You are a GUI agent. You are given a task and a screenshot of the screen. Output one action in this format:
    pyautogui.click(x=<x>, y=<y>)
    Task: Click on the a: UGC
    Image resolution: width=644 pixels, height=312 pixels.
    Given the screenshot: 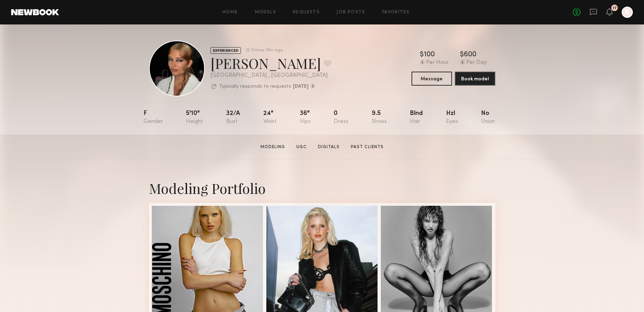 What is the action you would take?
    pyautogui.click(x=302, y=147)
    